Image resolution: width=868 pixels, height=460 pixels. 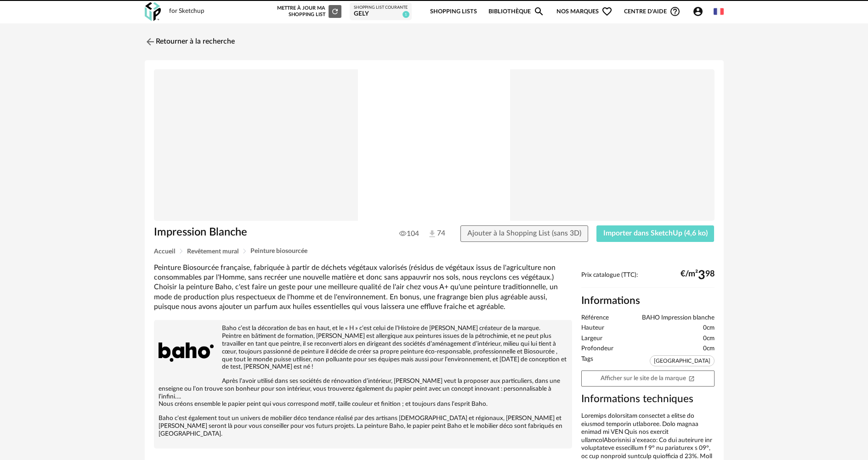 What do you see at coordinates (213, 252) in the screenshot?
I see `span: Revêtement mural` at bounding box center [213, 252].